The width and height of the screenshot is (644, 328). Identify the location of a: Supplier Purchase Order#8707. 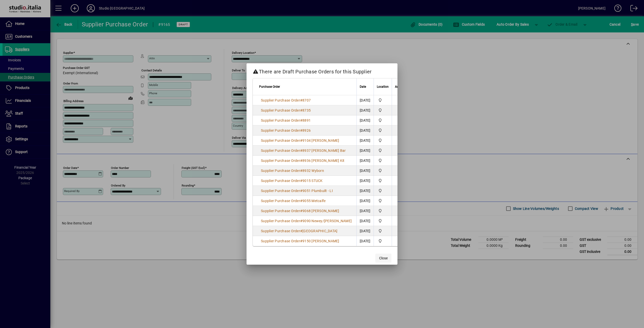
(286, 100).